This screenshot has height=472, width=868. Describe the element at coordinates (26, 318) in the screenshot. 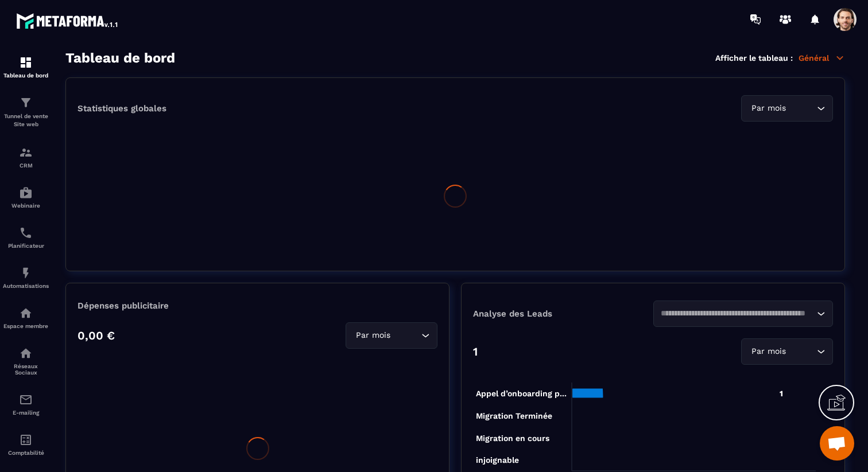

I see `a: automationsautomationsEspace membre` at that location.